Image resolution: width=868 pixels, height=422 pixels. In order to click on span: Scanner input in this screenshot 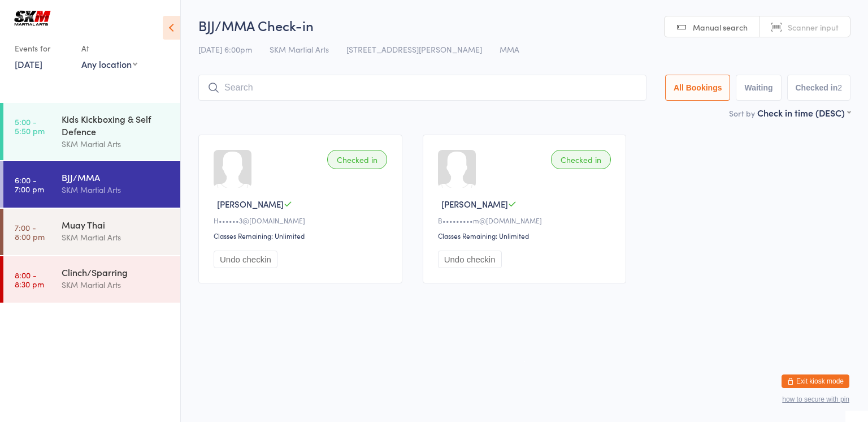, I will do `click(813, 27)`.